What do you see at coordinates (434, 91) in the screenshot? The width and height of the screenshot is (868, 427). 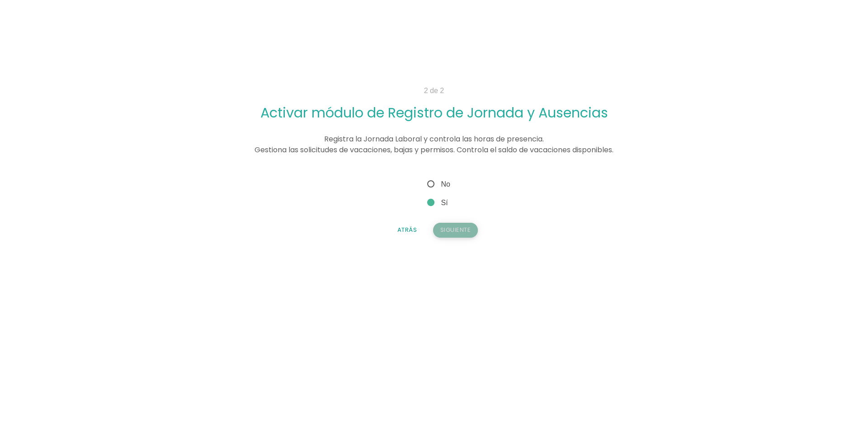 I see `p: 2 de 2` at bounding box center [434, 91].